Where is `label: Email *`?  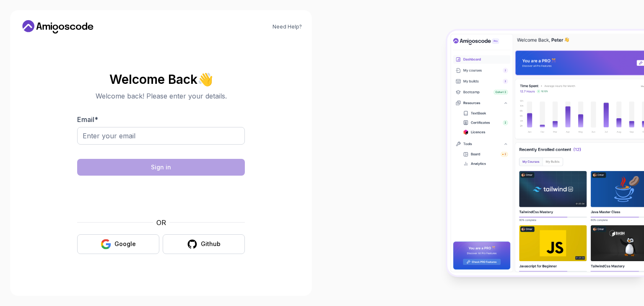
label: Email * is located at coordinates (88, 120).